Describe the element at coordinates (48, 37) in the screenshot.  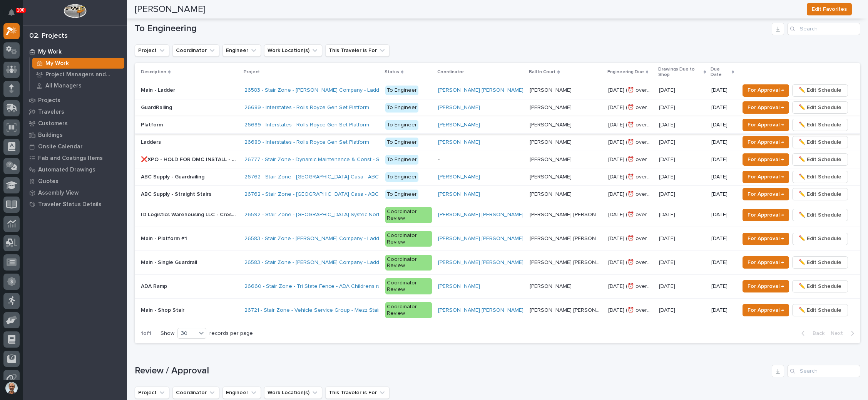
I see `div: 02. Projects` at that location.